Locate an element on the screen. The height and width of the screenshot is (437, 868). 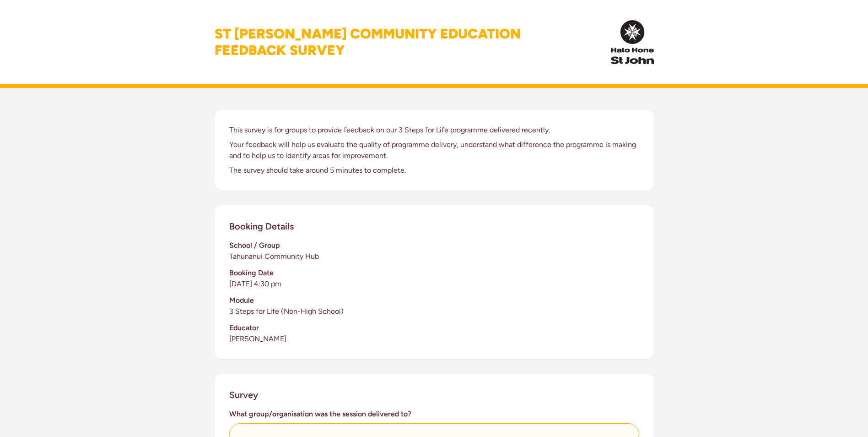
p: Tahunanui Community Hub is located at coordinates (434, 256).